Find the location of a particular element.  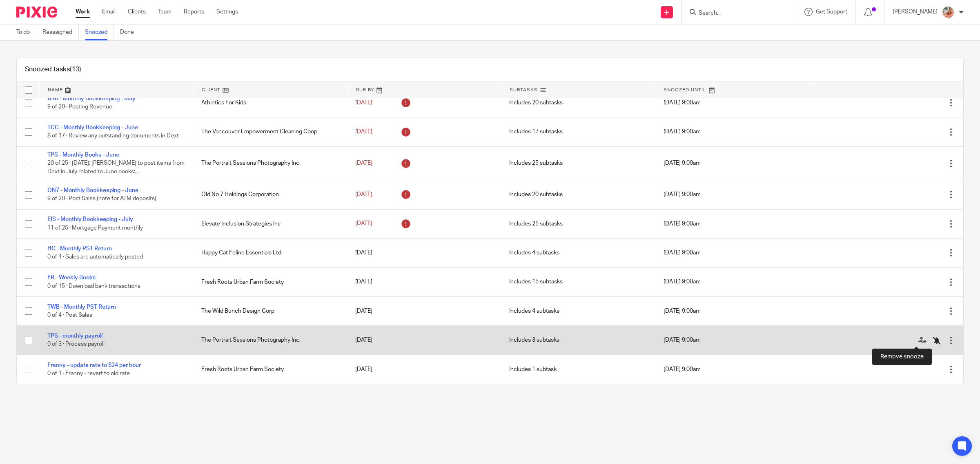

input: Search is located at coordinates (735, 13).